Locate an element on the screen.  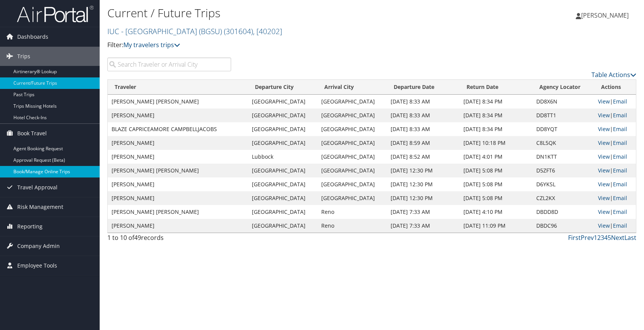
a: 4 is located at coordinates (606, 237).